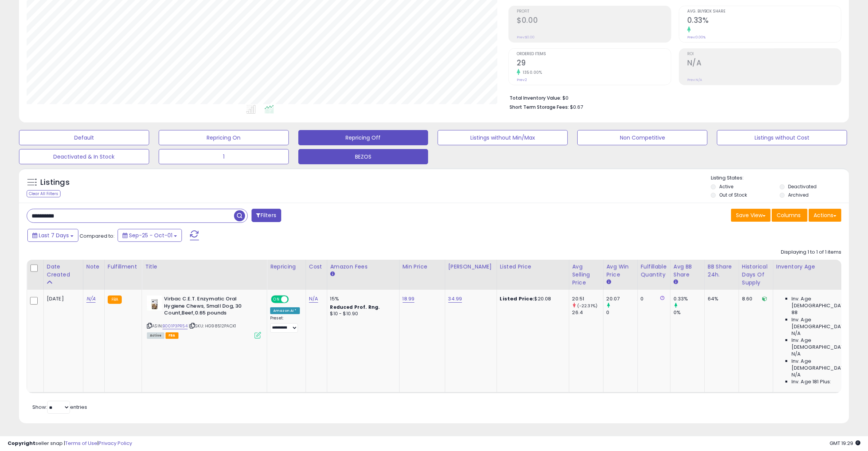 Image resolution: width=868 pixels, height=451 pixels. What do you see at coordinates (789, 216) in the screenshot?
I see `span: Columns` at bounding box center [789, 216].